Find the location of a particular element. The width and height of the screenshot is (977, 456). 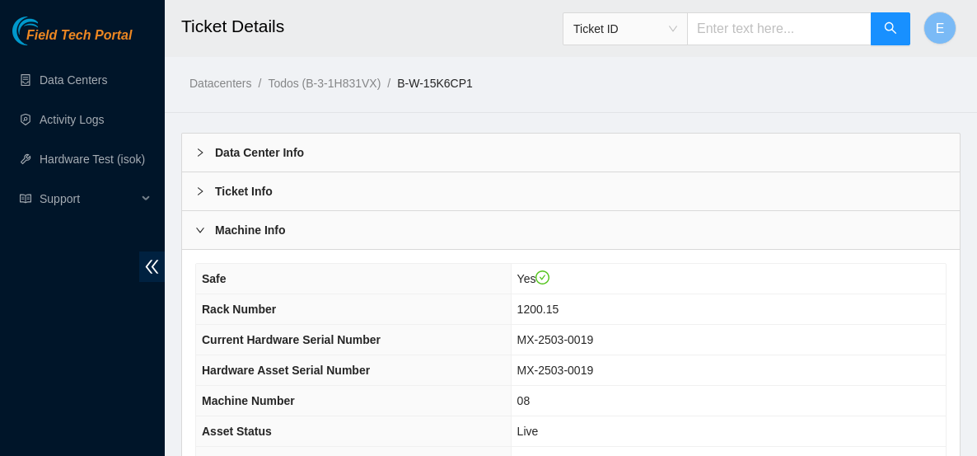

a: Akamai TechnologiesField Tech Portal is located at coordinates (72, 40).